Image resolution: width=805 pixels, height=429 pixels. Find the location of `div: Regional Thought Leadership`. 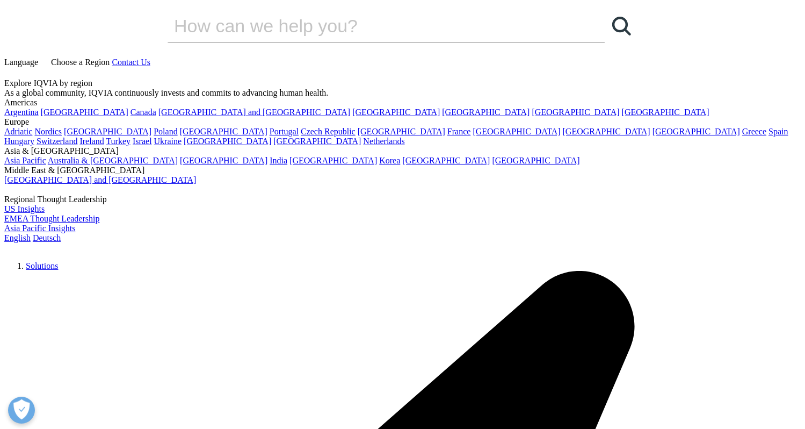

div: Regional Thought Leadership is located at coordinates (402, 199).